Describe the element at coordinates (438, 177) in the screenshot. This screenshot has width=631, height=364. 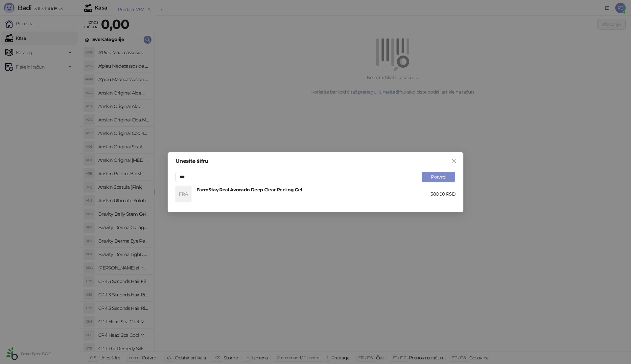
I see `button: Potvrdi` at that location.